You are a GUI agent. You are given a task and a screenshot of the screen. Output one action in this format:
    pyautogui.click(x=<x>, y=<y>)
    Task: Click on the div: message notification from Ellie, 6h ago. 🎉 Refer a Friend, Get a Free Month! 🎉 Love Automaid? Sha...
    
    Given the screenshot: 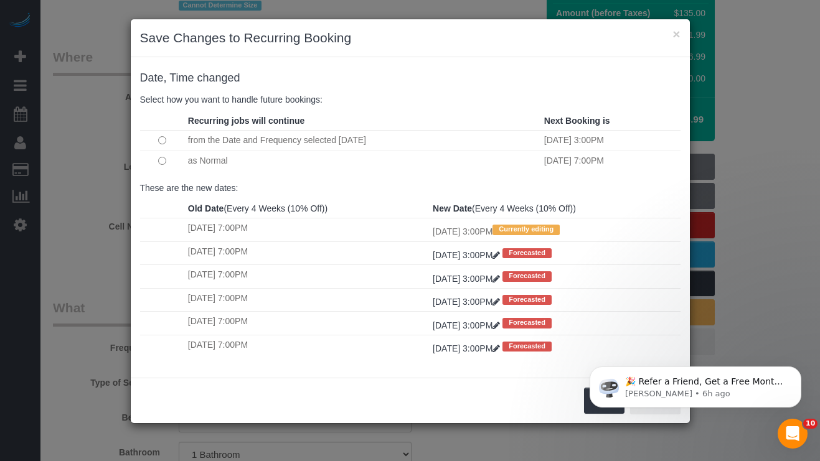 What is the action you would take?
    pyautogui.click(x=124, y=47)
    